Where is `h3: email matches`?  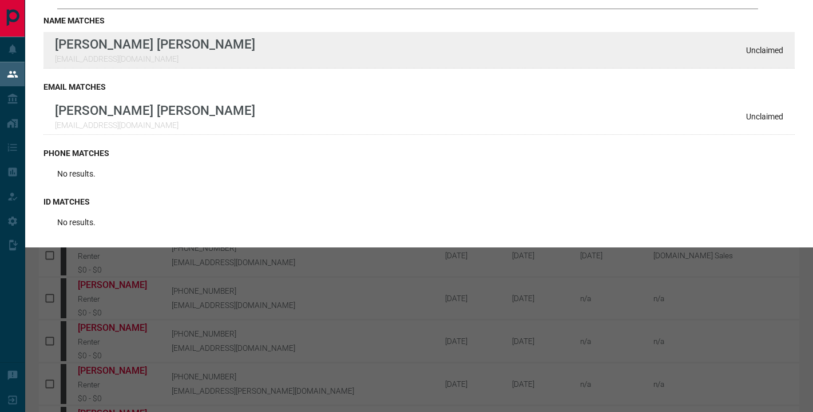
h3: email matches is located at coordinates (419, 87).